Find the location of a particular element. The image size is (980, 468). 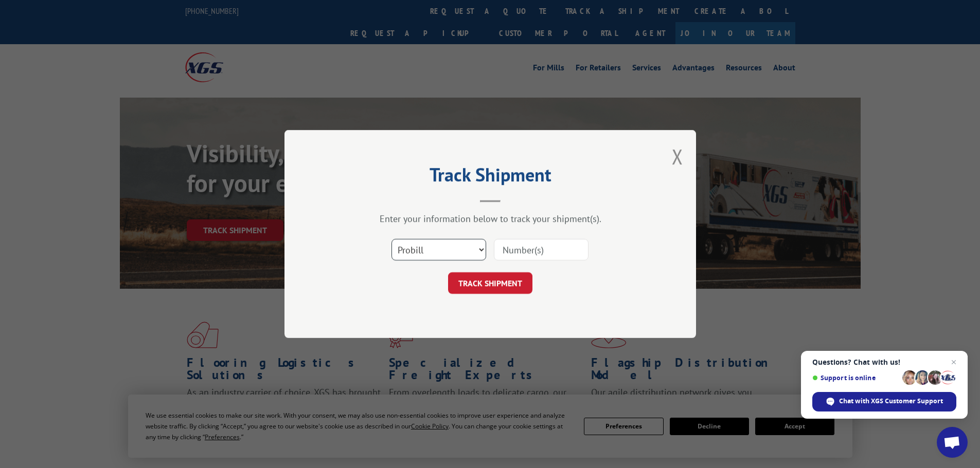

input: Number(s) is located at coordinates (541, 249).